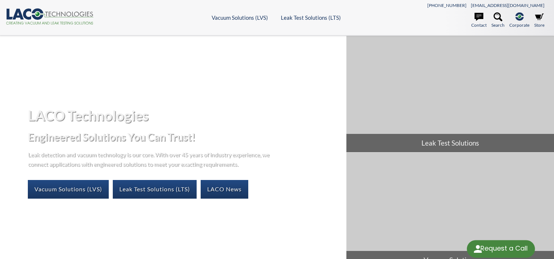 The width and height of the screenshot is (554, 259). Describe the element at coordinates (478, 249) in the screenshot. I see `img: round button` at that location.